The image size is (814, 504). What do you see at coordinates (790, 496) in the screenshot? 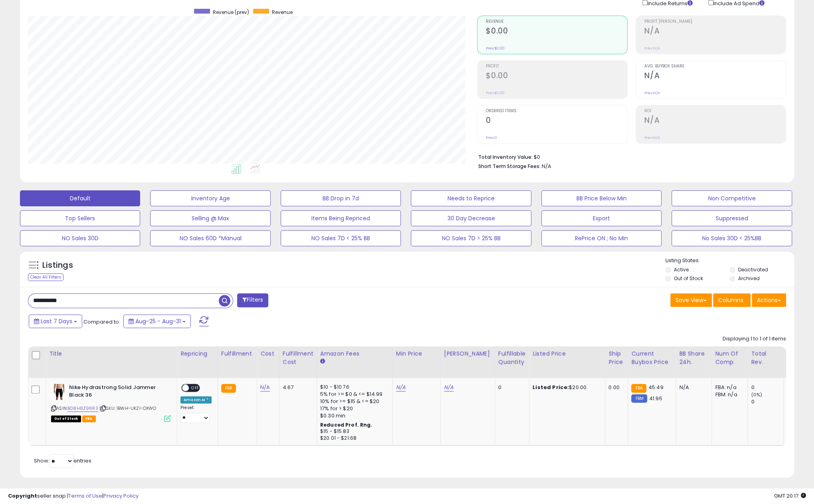
I see `span: 2025-09-8 20:17 GMT` at bounding box center [790, 496].